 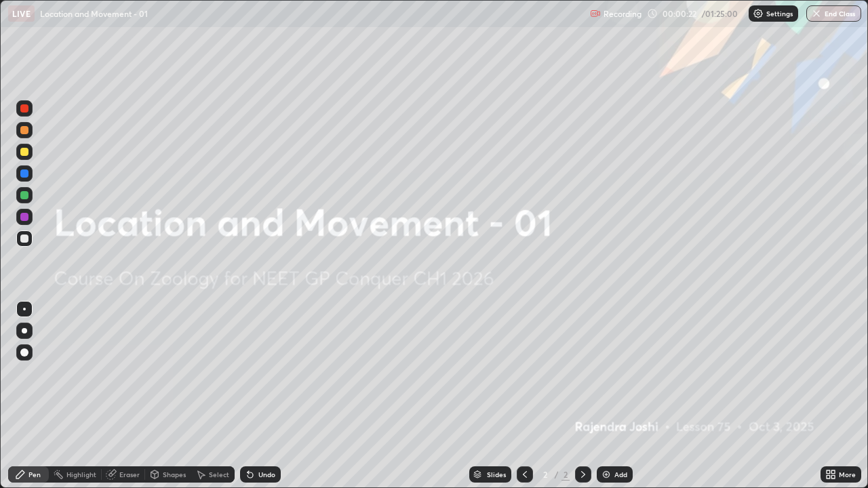 What do you see at coordinates (496, 474) in the screenshot?
I see `div: Slides` at bounding box center [496, 474].